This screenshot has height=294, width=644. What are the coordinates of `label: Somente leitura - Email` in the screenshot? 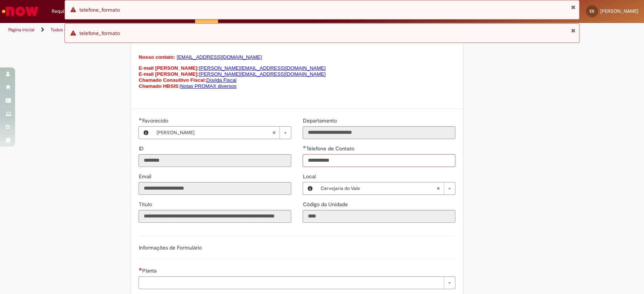 It's located at (146, 176).